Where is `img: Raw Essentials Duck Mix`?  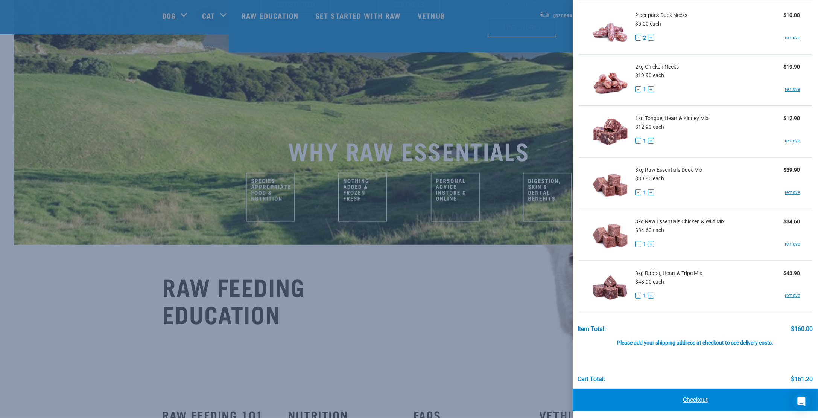 img: Raw Essentials Duck Mix is located at coordinates (610, 183).